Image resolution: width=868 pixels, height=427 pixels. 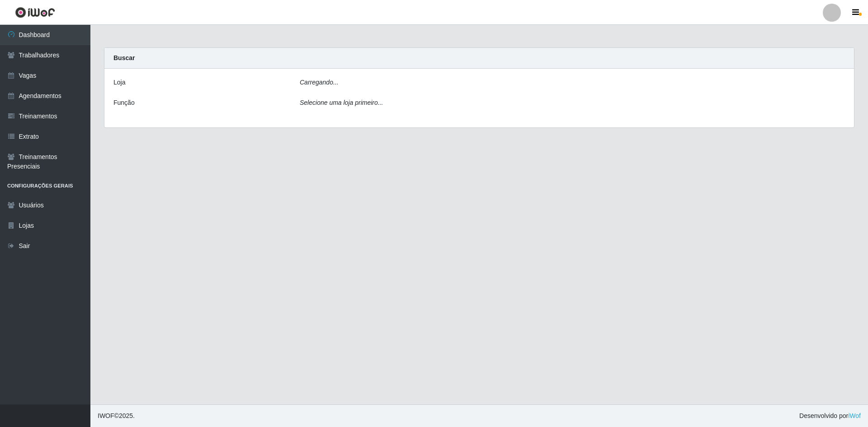 What do you see at coordinates (855, 416) in the screenshot?
I see `a: iWof` at bounding box center [855, 416].